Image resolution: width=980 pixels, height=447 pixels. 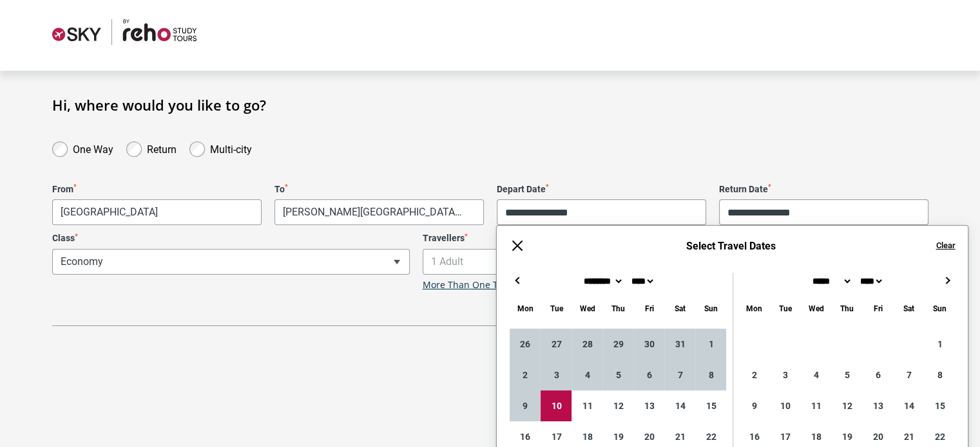 I want to click on div: 27, so click(x=556, y=344).